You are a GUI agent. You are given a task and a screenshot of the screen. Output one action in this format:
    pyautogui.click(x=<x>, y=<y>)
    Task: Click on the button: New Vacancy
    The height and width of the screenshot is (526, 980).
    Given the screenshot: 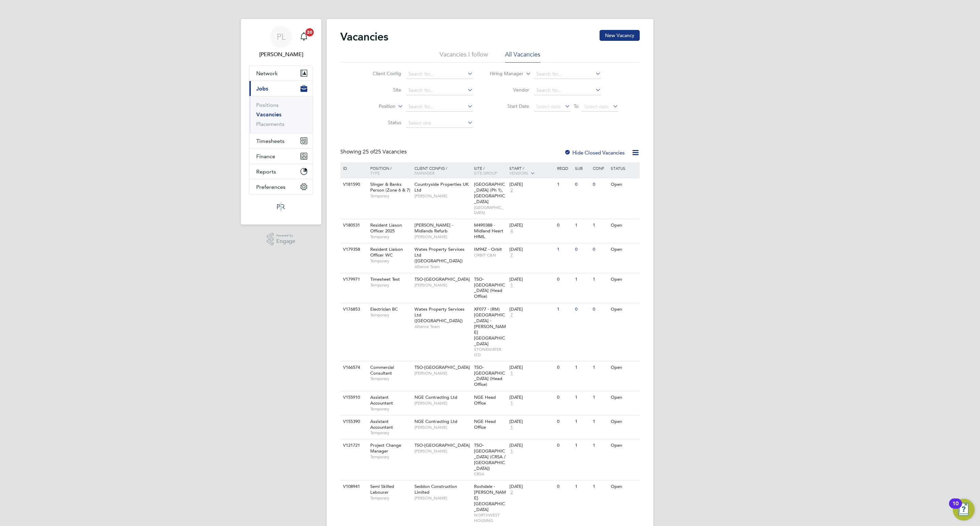 What is the action you would take?
    pyautogui.click(x=620, y=35)
    